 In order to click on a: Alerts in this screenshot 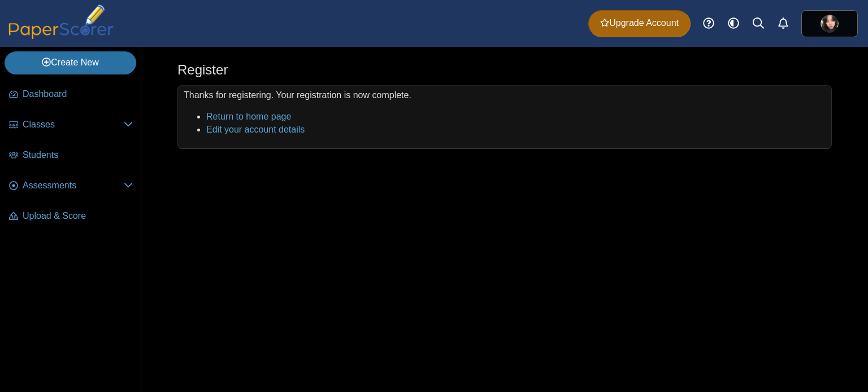, I will do `click(783, 24)`.